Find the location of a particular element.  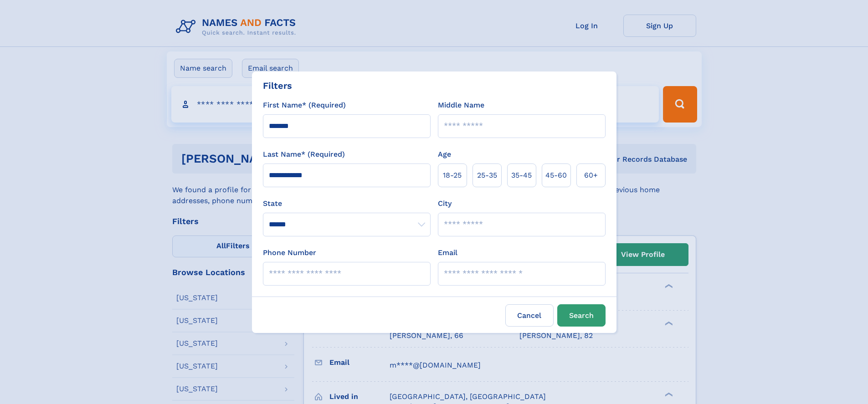

span: 18‑25 is located at coordinates (452, 176).